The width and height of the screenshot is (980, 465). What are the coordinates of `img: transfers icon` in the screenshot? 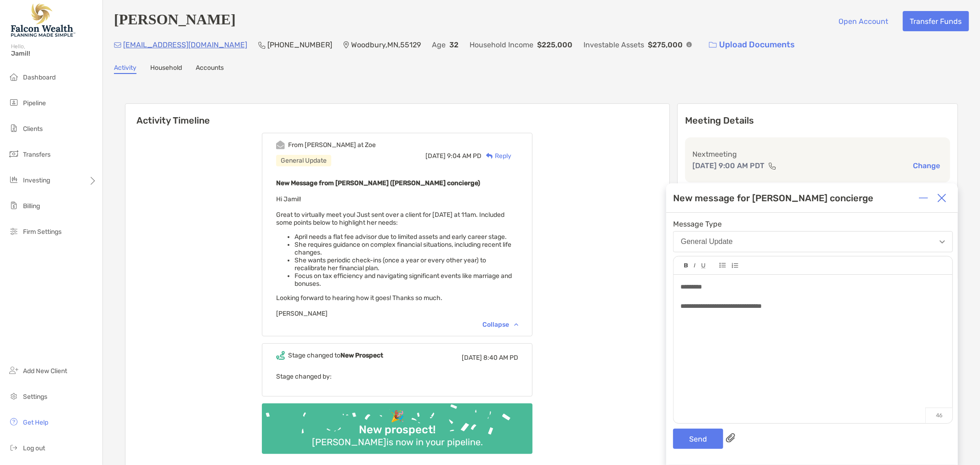 It's located at (14, 154).